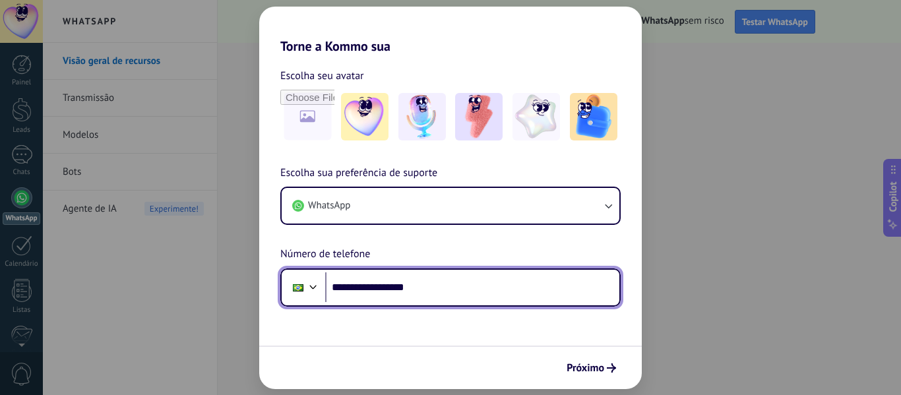 The image size is (901, 395). What do you see at coordinates (451, 206) in the screenshot?
I see `button: WhatsApp` at bounding box center [451, 206].